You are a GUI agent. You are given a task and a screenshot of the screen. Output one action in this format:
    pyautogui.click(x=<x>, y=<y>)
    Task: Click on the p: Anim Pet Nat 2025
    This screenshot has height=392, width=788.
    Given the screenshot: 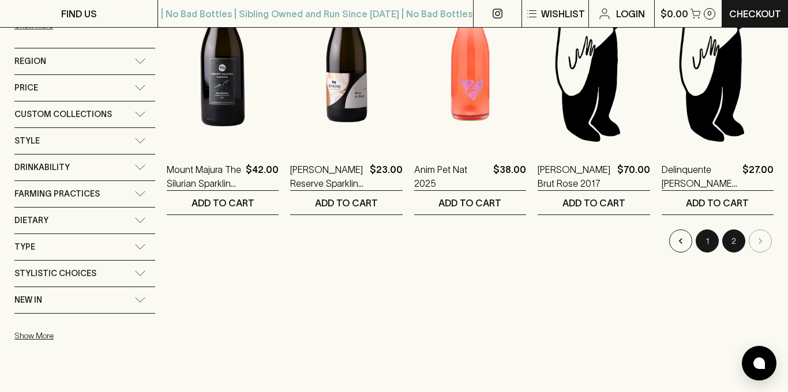 What is the action you would take?
    pyautogui.click(x=451, y=177)
    